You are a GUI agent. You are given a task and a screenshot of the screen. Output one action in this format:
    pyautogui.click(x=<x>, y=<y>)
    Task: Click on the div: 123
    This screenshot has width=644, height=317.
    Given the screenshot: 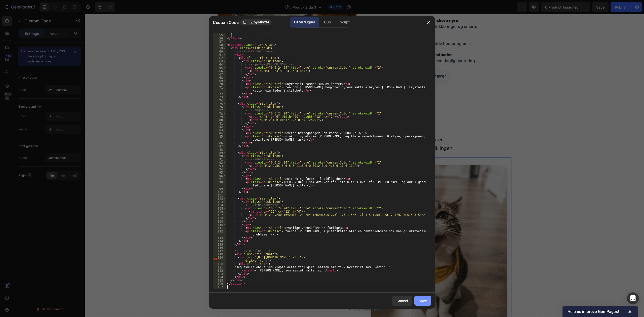 What is the action you would take?
    pyautogui.click(x=219, y=274)
    